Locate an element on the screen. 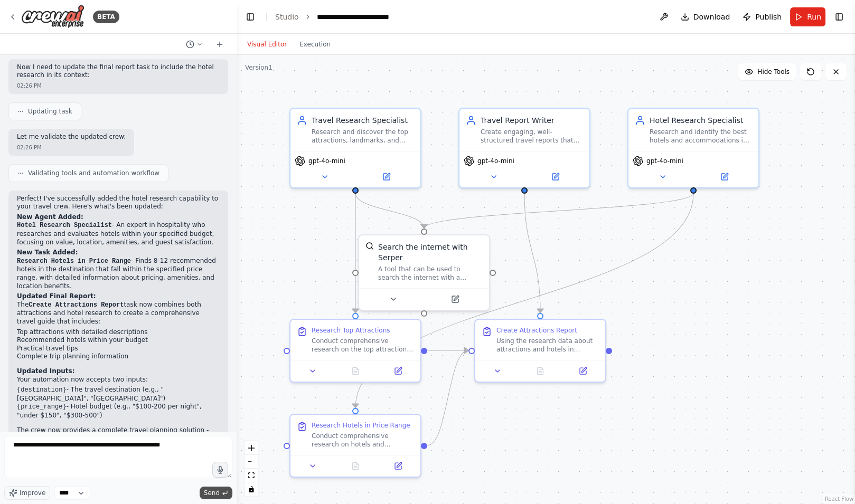  p: Your automation now accepts two inputs: is located at coordinates (118, 380).